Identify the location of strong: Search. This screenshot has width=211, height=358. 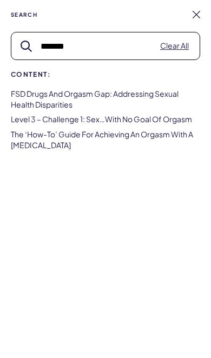
(105, 15).